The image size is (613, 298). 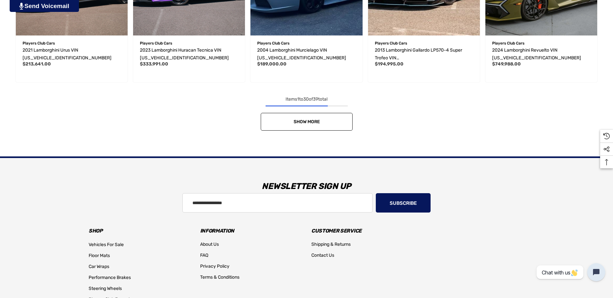 I want to click on a: 2013 Lamborghini Gallardo LP570-4 Super Trofeo VIN ZHWGE5AU2DLA13524,$194,995.00, so click(x=424, y=54).